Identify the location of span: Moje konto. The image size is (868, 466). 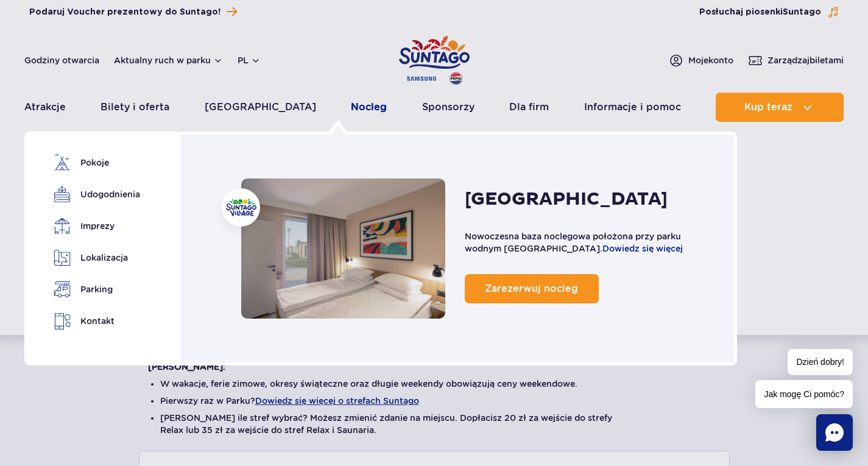
(711, 61).